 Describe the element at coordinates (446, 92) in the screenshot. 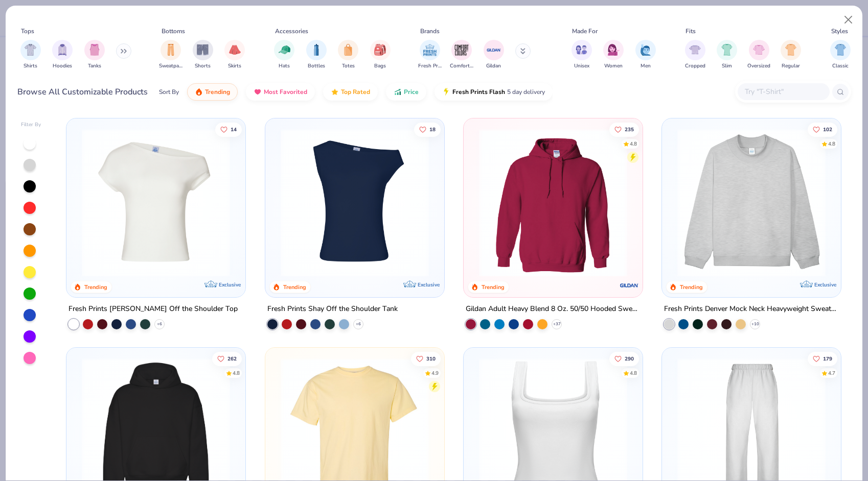

I see `img: flash.gif` at that location.